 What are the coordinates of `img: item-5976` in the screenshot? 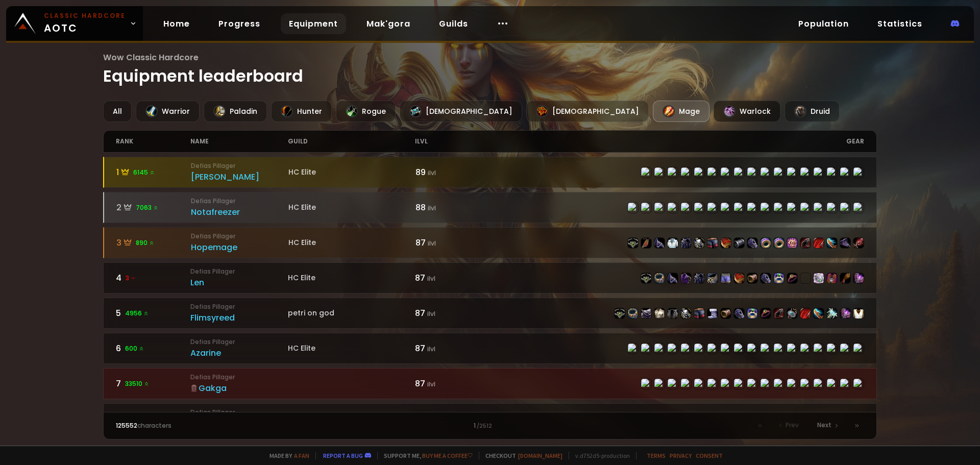 It's located at (859, 313).